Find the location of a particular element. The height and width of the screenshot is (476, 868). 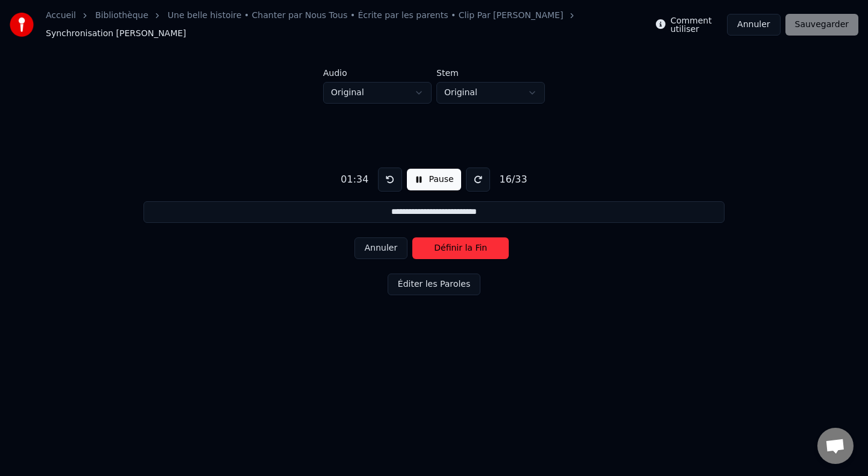

button: Pause is located at coordinates (433, 180).